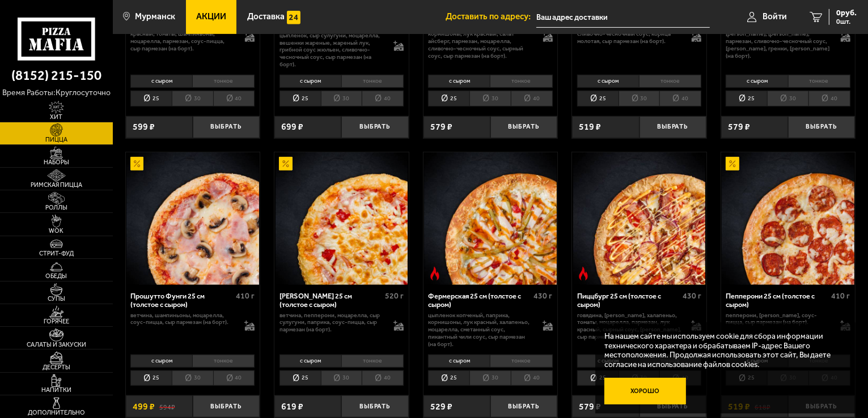 Image resolution: width=868 pixels, height=418 pixels. What do you see at coordinates (639, 219) in the screenshot?
I see `a: Острое блюдоПиццбург 25 см (толстое с сыром)` at bounding box center [639, 219].